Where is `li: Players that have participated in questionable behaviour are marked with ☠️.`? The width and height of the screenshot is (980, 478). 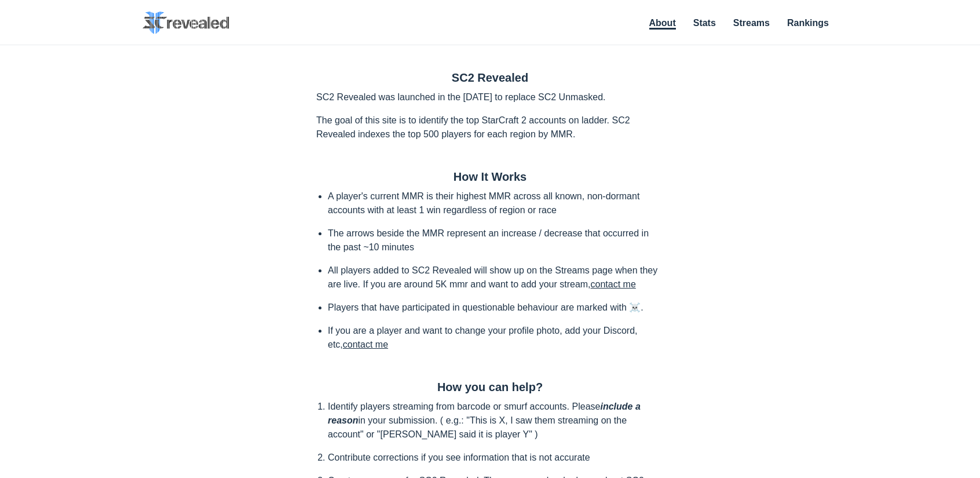
li: Players that have participated in questionable behaviour are marked with ☠️. is located at coordinates (496, 308).